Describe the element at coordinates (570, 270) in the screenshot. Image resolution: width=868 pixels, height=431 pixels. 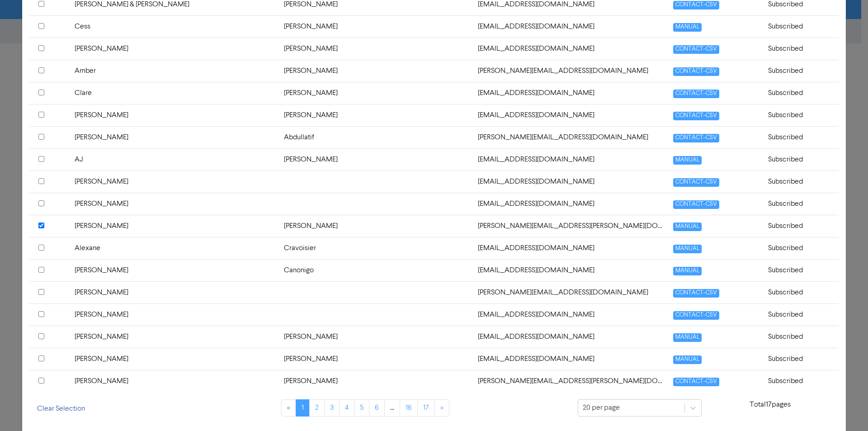
I see `td: algcanonigo@gmail.com` at that location.